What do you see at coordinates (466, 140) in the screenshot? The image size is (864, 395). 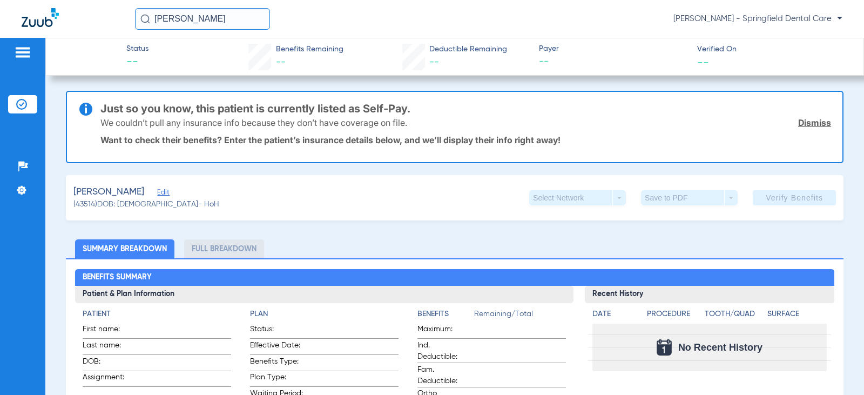 I see `p: Want to check their benefits? Enter the patient’s insurance details below, and we’ll display thei...` at bounding box center [466, 140].